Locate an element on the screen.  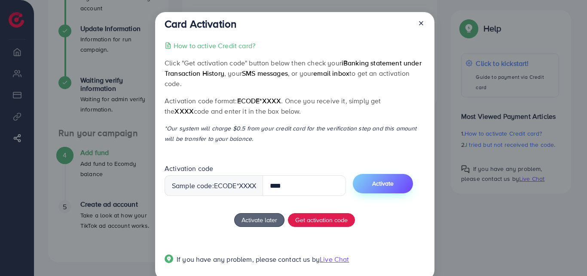
button: Activate is located at coordinates (383, 183).